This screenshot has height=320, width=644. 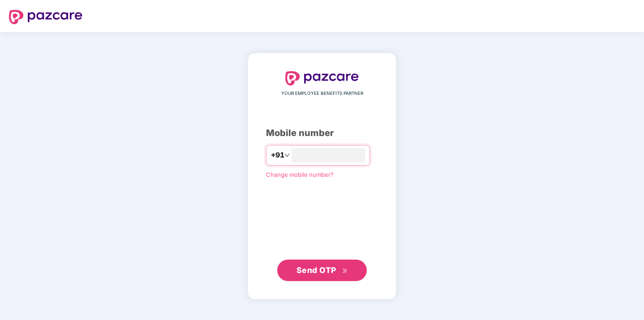 I want to click on span: +91, so click(x=277, y=155).